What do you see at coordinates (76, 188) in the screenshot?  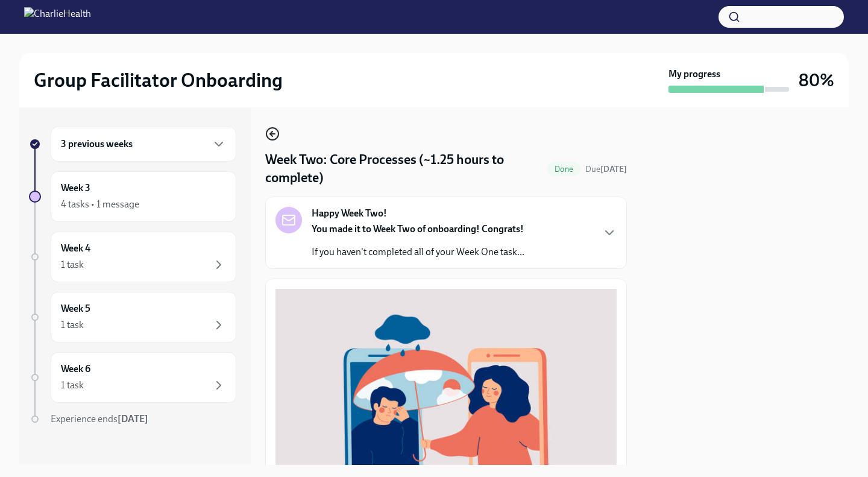 I see `h6: Week 3` at bounding box center [76, 188].